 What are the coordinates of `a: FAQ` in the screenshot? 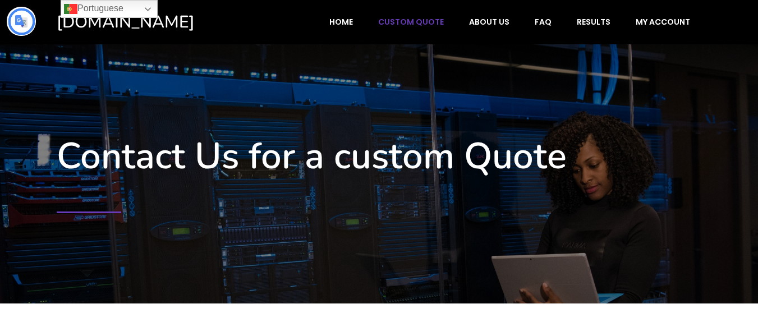 It's located at (543, 22).